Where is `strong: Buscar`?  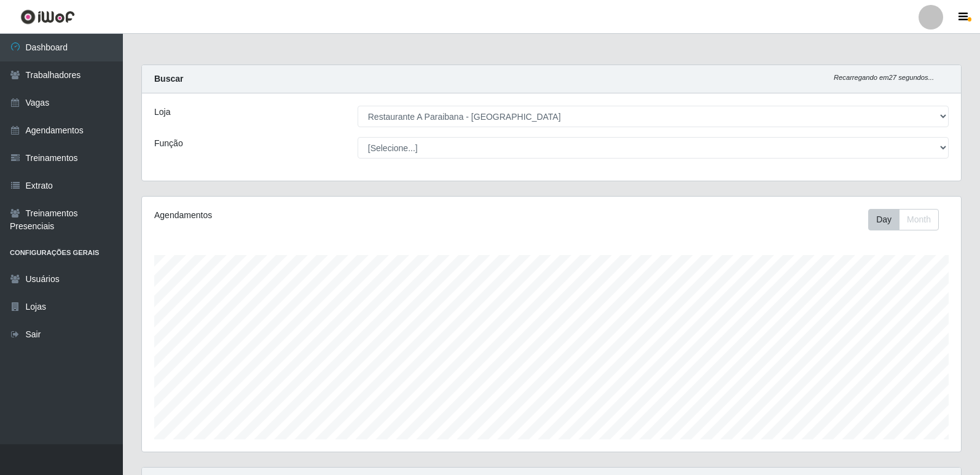 strong: Buscar is located at coordinates (168, 79).